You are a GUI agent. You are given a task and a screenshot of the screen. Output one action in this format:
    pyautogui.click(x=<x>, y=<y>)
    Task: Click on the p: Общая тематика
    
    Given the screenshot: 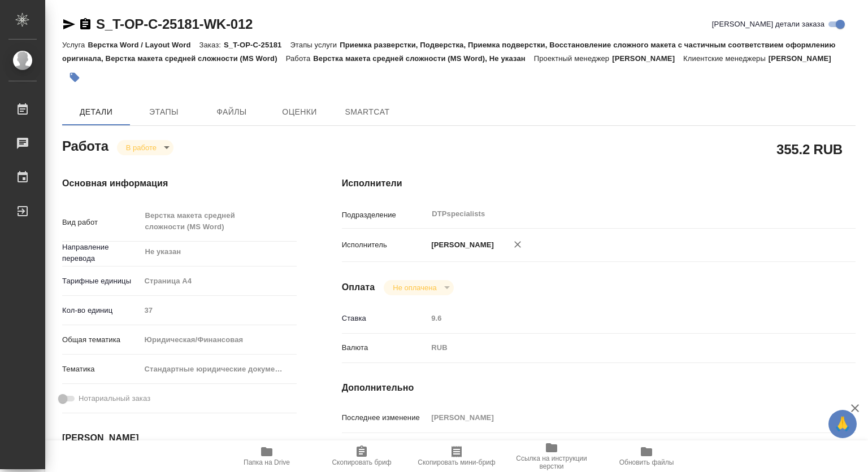 What is the action you would take?
    pyautogui.click(x=101, y=340)
    